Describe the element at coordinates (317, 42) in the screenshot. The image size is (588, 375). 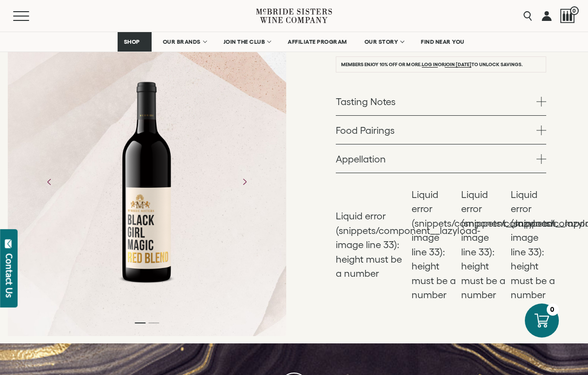
I see `span: AFFILIATE PROGRAM` at that location.